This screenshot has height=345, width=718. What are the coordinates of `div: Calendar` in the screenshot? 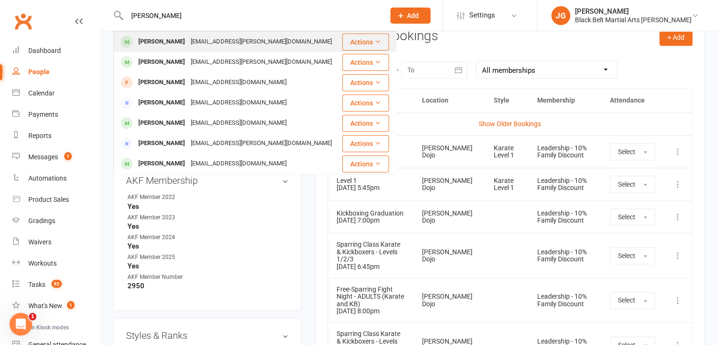 It's located at (42, 93).